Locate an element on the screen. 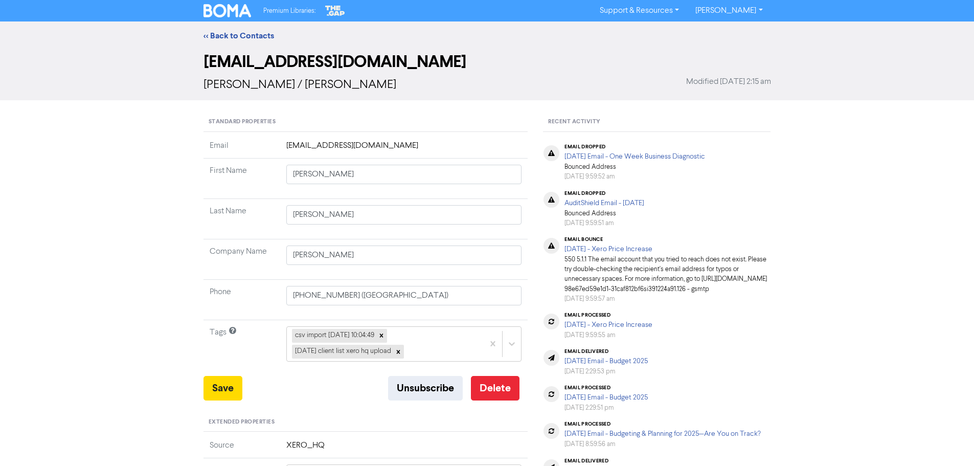 This screenshot has width=974, height=466. div: email bounce is located at coordinates (667, 239).